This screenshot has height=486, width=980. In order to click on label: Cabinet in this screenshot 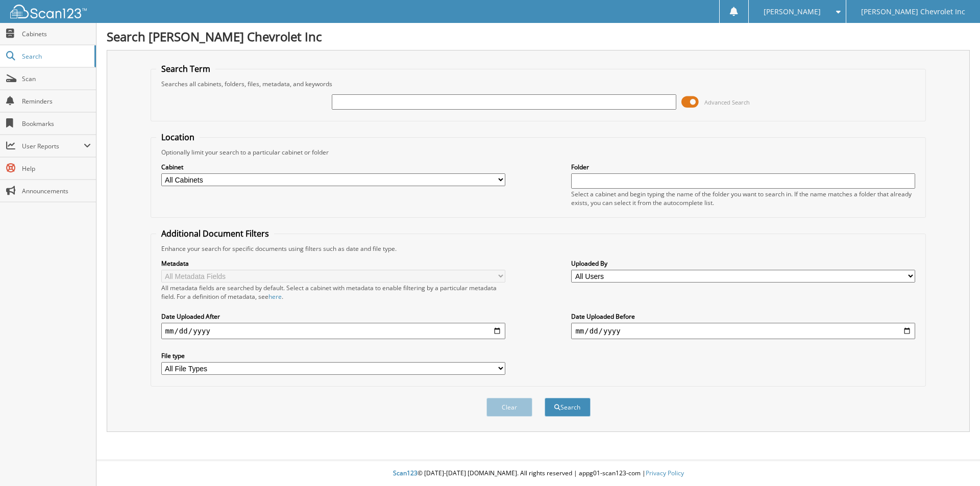, I will do `click(334, 167)`.